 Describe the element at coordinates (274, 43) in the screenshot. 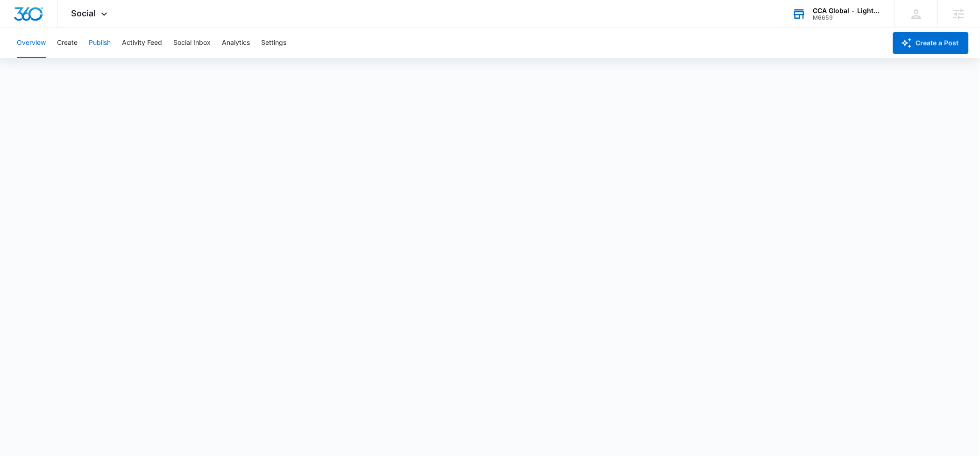

I see `button: Settings` at that location.